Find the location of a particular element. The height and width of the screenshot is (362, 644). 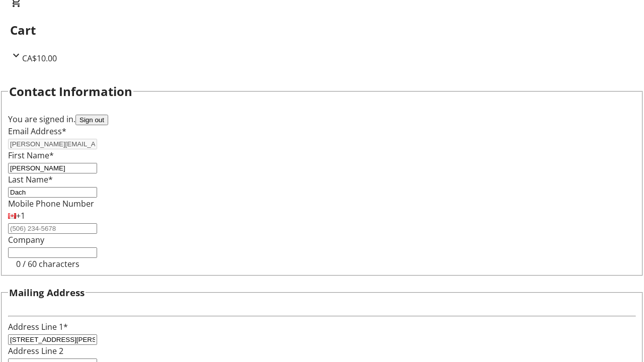

h2: Cart is located at coordinates (322, 30).